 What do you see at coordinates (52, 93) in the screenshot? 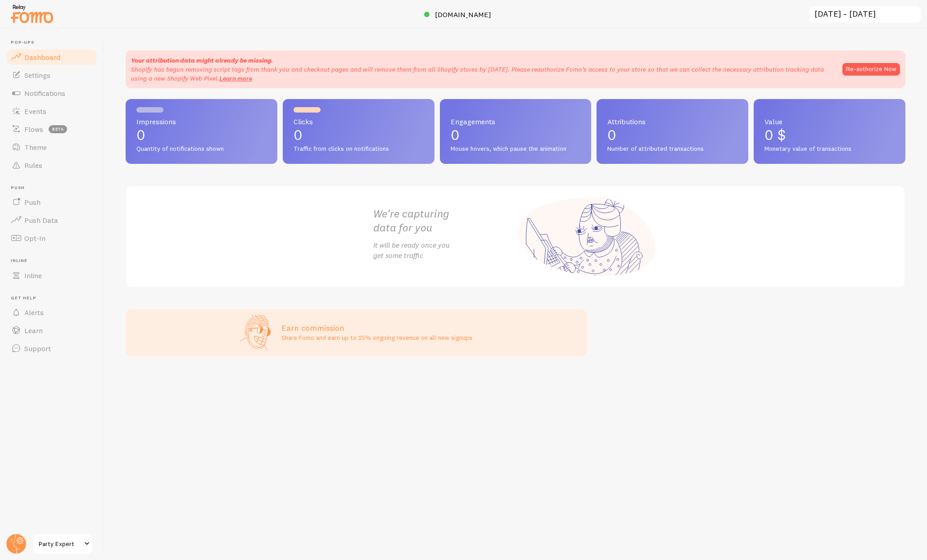
I see `a: Notifications` at bounding box center [52, 93].